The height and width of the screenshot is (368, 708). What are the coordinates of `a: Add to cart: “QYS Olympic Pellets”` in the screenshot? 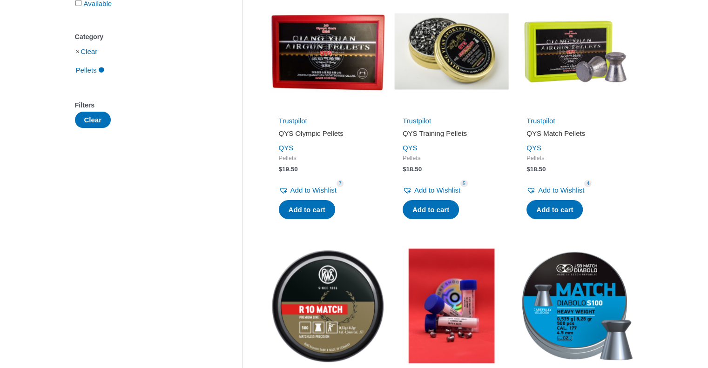 It's located at (307, 210).